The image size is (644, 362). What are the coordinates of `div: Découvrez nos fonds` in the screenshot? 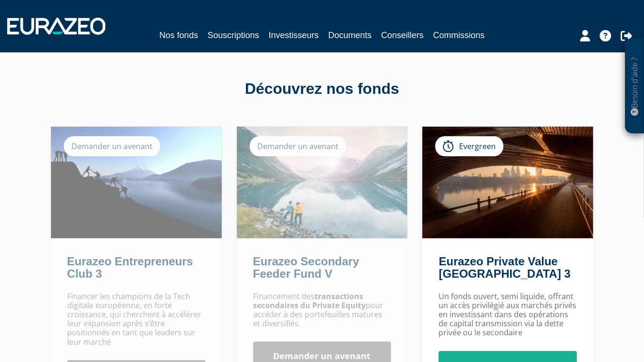 It's located at (323, 89).